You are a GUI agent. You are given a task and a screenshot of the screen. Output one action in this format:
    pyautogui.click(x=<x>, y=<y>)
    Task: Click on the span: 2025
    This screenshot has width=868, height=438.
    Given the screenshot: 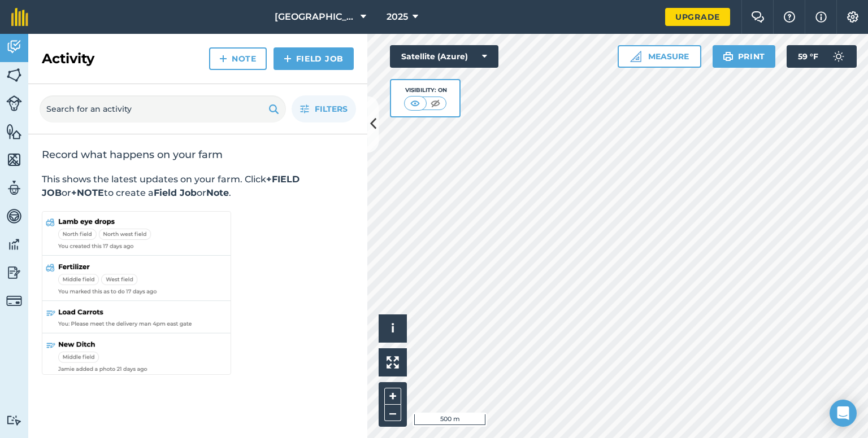 What is the action you would take?
    pyautogui.click(x=397, y=17)
    